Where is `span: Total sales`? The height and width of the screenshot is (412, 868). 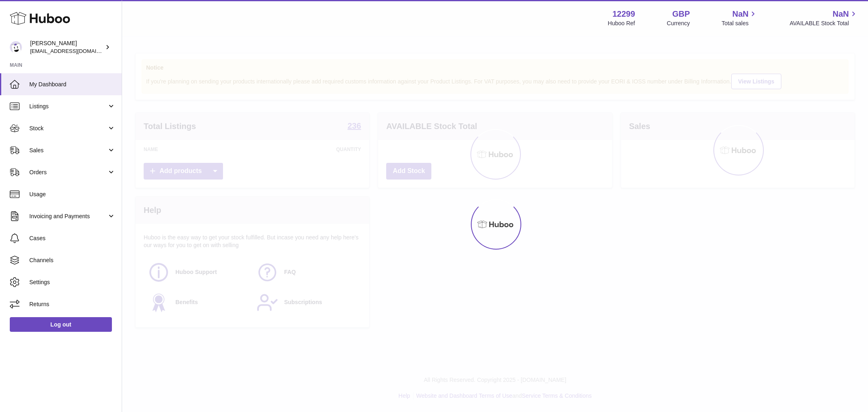
span: Total sales is located at coordinates (739, 23).